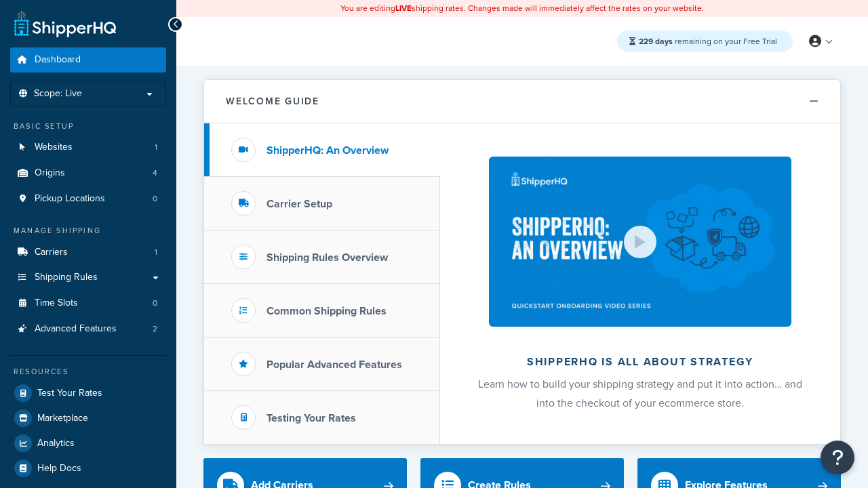  What do you see at coordinates (54, 148) in the screenshot?
I see `span: Websites` at bounding box center [54, 148].